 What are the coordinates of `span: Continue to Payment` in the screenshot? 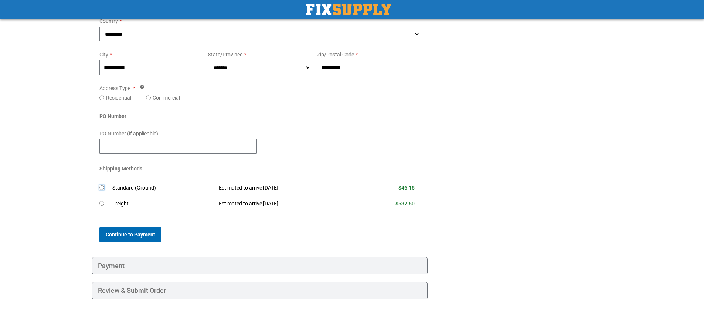 It's located at (130, 235).